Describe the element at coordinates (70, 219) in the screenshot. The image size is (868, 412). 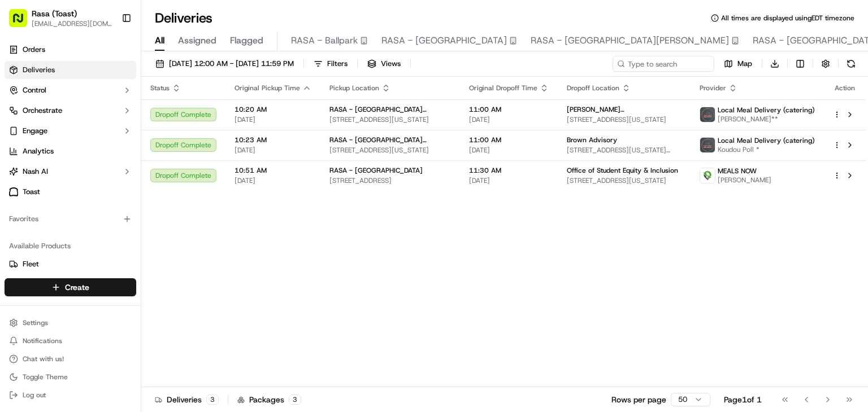
I see `div: Favorites` at that location.